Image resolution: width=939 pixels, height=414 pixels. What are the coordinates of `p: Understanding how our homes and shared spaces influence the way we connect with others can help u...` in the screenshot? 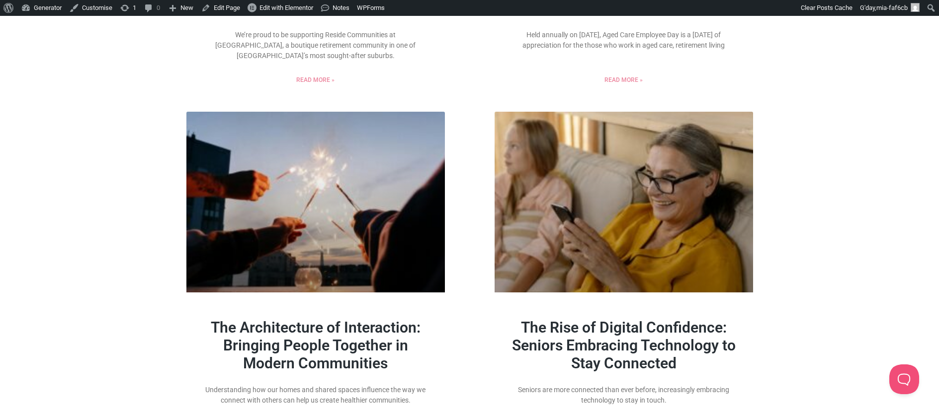 It's located at (316, 396).